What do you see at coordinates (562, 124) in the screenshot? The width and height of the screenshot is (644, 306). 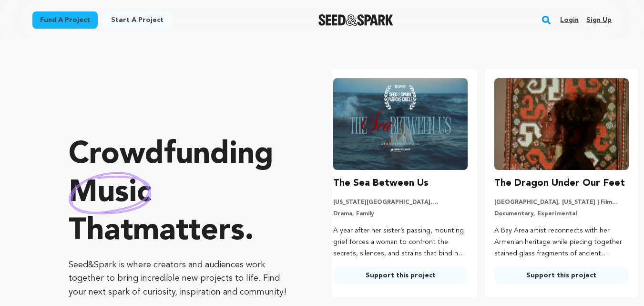 I see `img: The Dragon Under Our Feet image` at bounding box center [562, 124].